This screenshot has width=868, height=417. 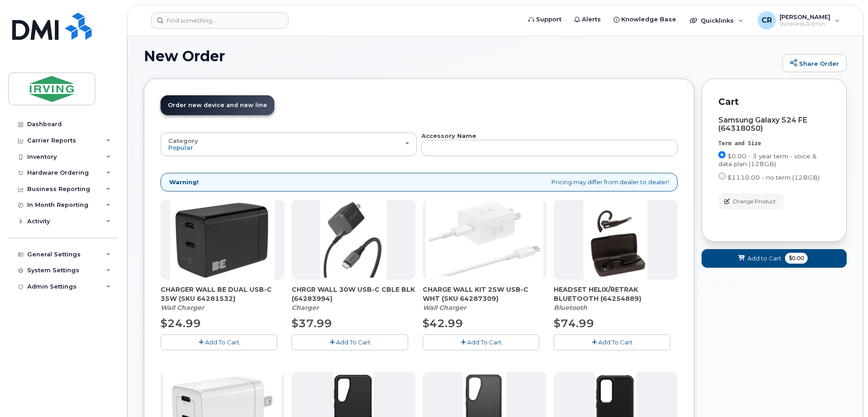 What do you see at coordinates (587, 19) in the screenshot?
I see `a: Alerts` at bounding box center [587, 19].